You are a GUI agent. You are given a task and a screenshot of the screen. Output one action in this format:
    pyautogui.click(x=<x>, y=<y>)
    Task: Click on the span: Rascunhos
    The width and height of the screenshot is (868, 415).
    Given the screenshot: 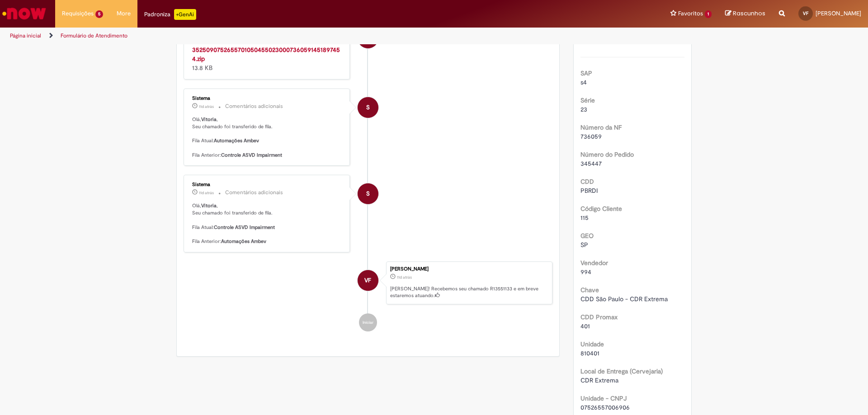 What is the action you would take?
    pyautogui.click(x=749, y=13)
    